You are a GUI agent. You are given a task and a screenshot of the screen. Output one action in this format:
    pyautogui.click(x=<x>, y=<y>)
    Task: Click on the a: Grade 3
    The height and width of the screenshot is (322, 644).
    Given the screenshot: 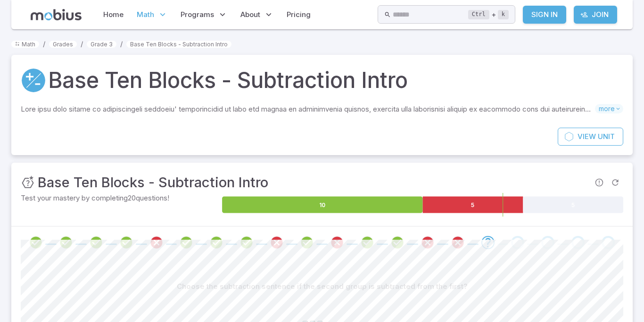 What is the action you would take?
    pyautogui.click(x=101, y=44)
    